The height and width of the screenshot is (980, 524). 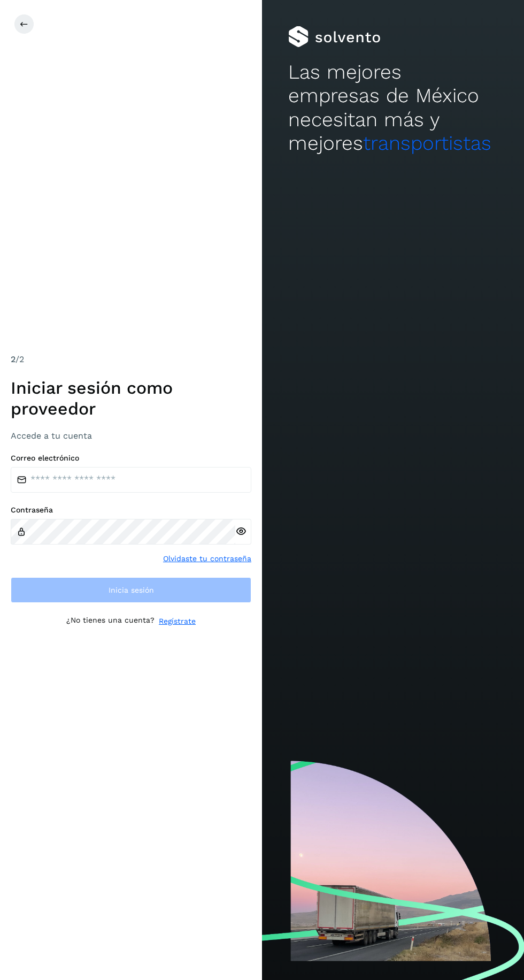 What do you see at coordinates (207, 558) in the screenshot?
I see `a: Olvidaste tu contraseña` at bounding box center [207, 558].